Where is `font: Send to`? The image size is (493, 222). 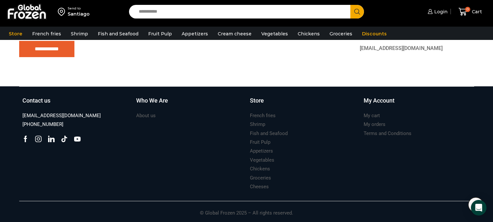 font: Send to is located at coordinates (74, 8).